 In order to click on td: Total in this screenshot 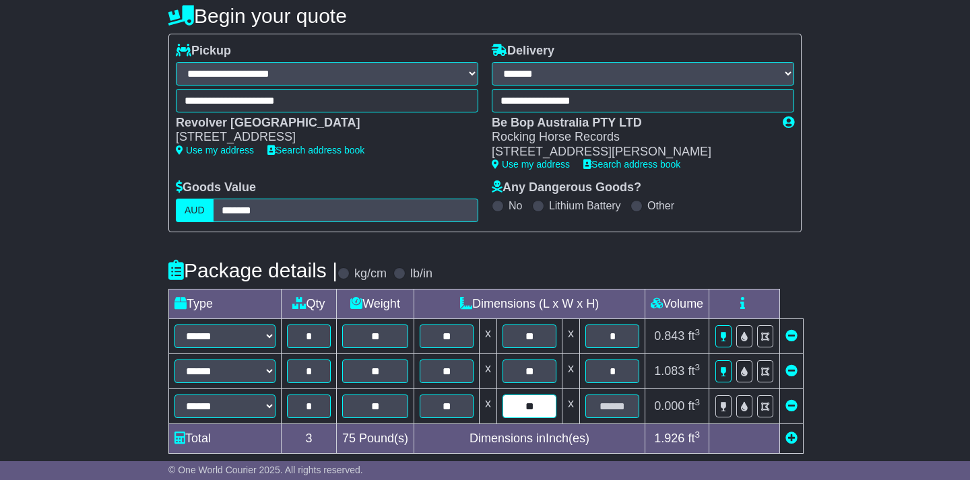, I will do `click(225, 438)`.